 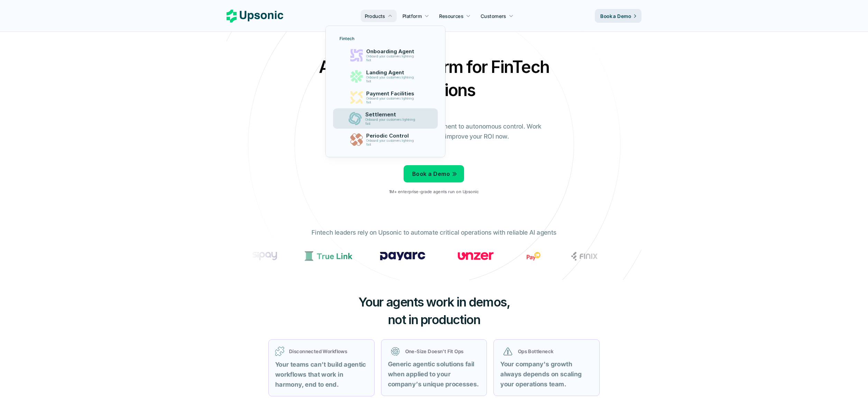 I want to click on p: Fintech leaders rely on Upsonic to automate critical operations with reliable AI agents, so click(x=434, y=233).